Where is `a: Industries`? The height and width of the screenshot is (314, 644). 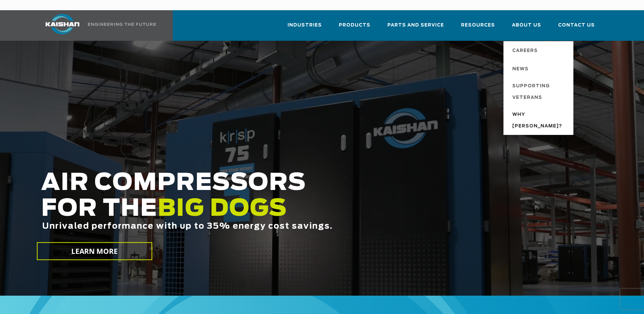 a: Industries is located at coordinates (304, 28).